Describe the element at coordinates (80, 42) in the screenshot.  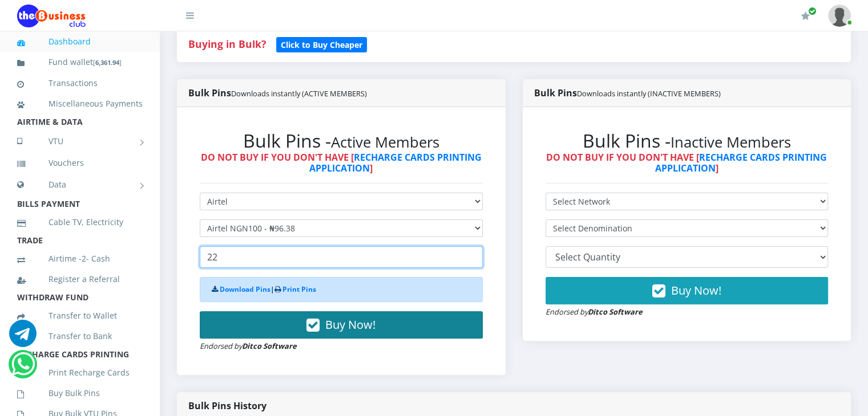
I see `a: Dashboard` at that location.